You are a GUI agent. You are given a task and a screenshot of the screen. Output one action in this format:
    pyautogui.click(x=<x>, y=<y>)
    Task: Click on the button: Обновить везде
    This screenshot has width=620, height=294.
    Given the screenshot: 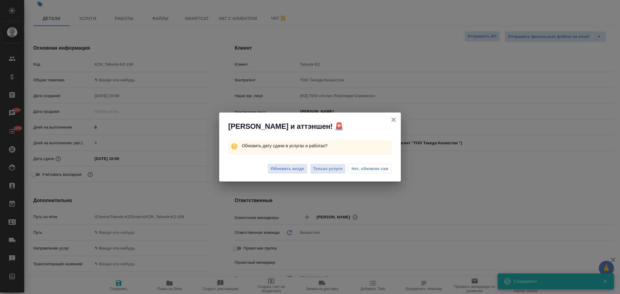 What is the action you would take?
    pyautogui.click(x=287, y=169)
    